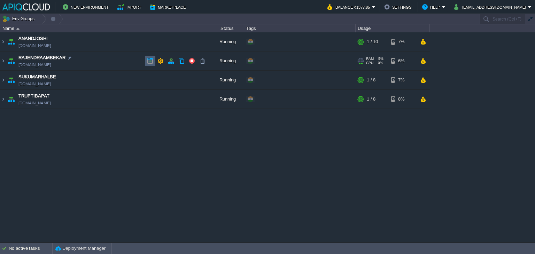  Describe the element at coordinates (130, 7) in the screenshot. I see `button: Import` at that location.